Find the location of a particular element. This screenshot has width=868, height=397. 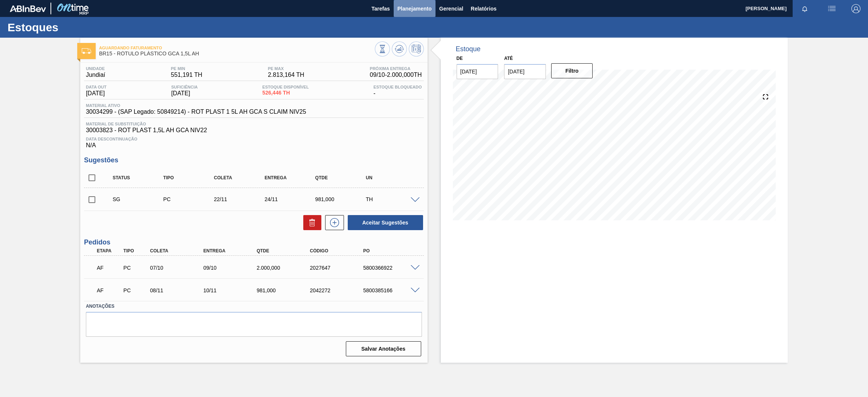

div: Sugestão Criada is located at coordinates (140, 199).